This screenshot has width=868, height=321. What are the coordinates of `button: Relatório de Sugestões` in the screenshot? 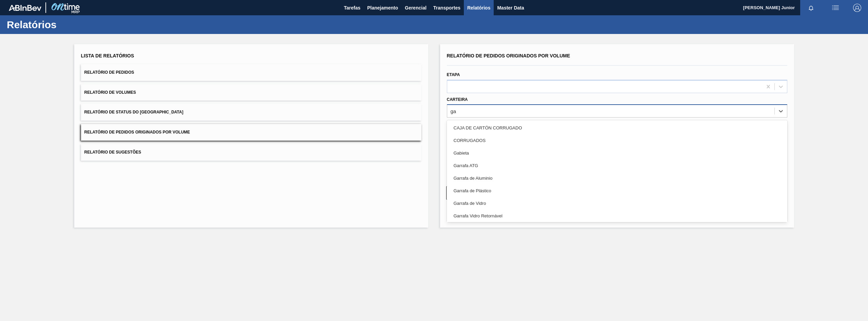 It's located at (251, 152).